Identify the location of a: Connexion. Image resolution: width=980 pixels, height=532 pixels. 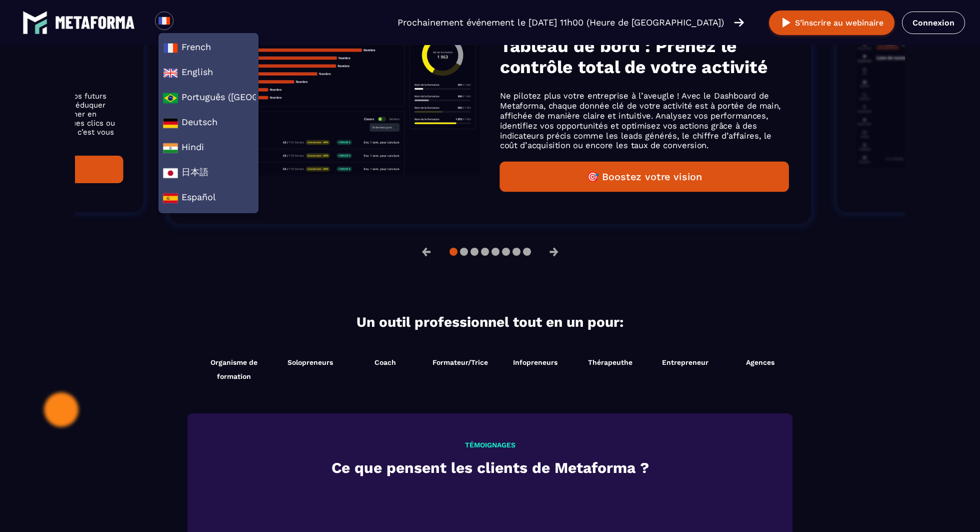
(934, 23).